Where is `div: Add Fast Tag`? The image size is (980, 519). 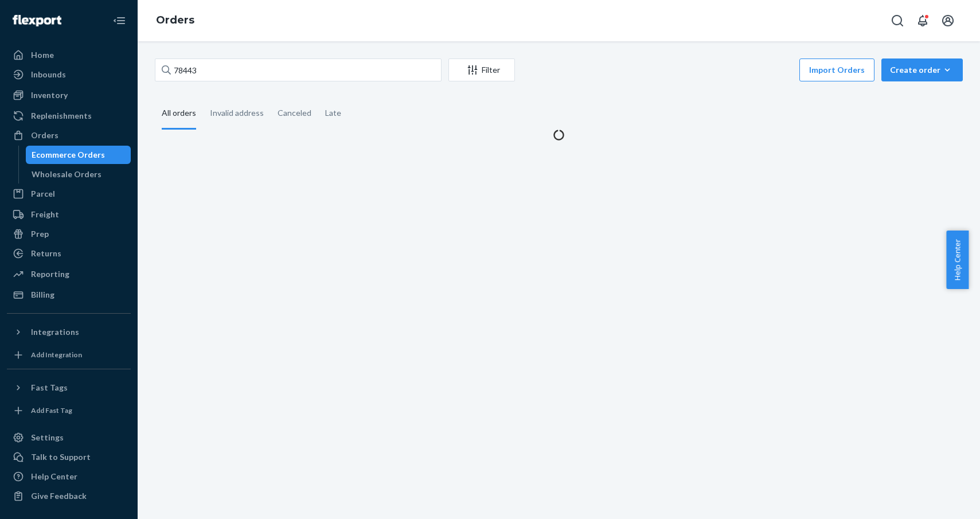
div: Add Fast Tag is located at coordinates (52, 410).